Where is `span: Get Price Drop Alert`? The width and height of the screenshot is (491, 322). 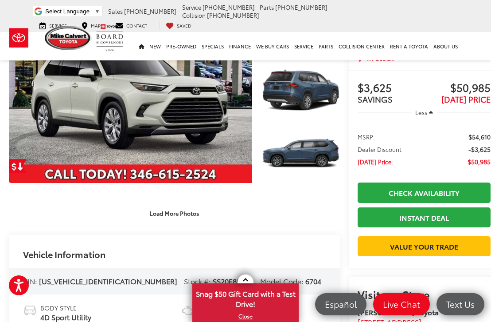
span: Get Price Drop Alert is located at coordinates (18, 166).